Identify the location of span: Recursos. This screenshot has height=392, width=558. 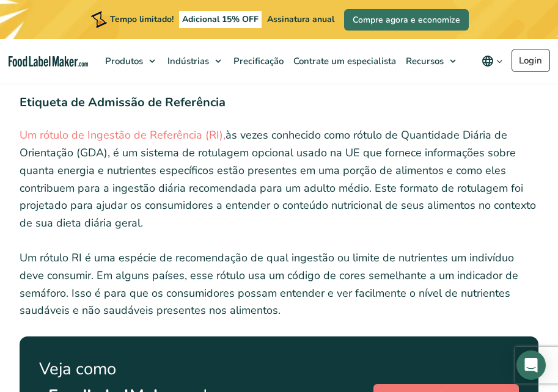
(423, 61).